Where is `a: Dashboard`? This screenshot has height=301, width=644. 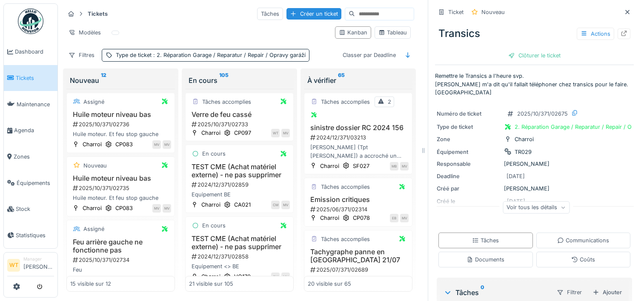 a: Dashboard is located at coordinates (30, 52).